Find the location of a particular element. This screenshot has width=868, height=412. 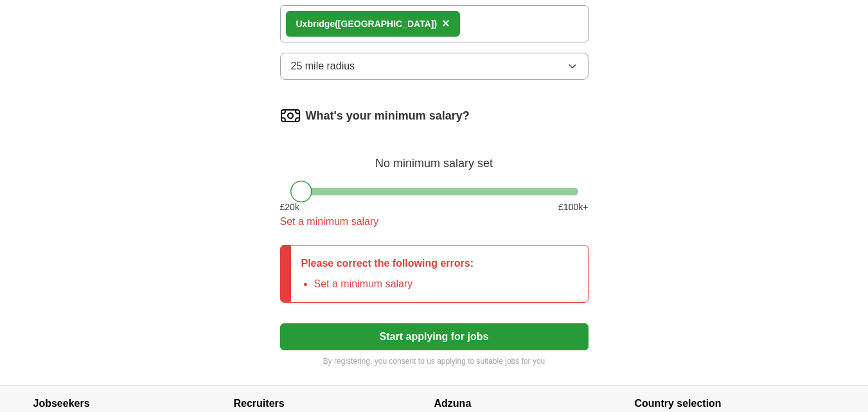

button: Start applying for jobs is located at coordinates (434, 337).